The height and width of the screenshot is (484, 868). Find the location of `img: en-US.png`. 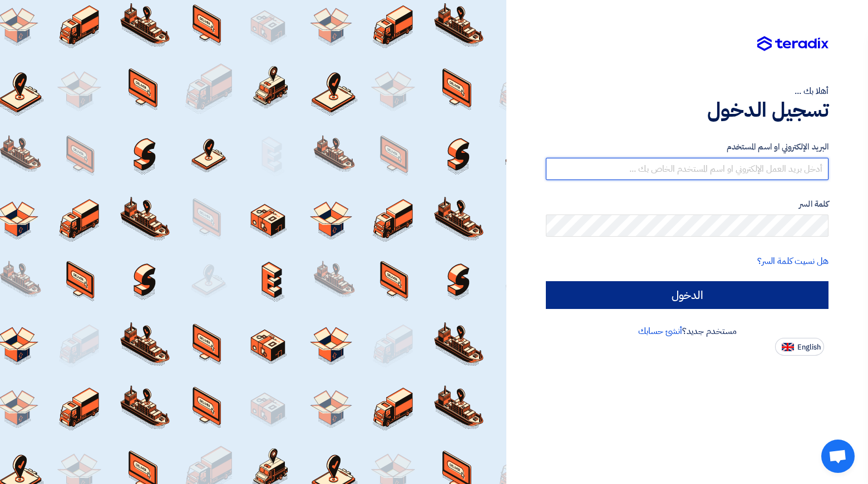

img: en-US.png is located at coordinates (788, 347).